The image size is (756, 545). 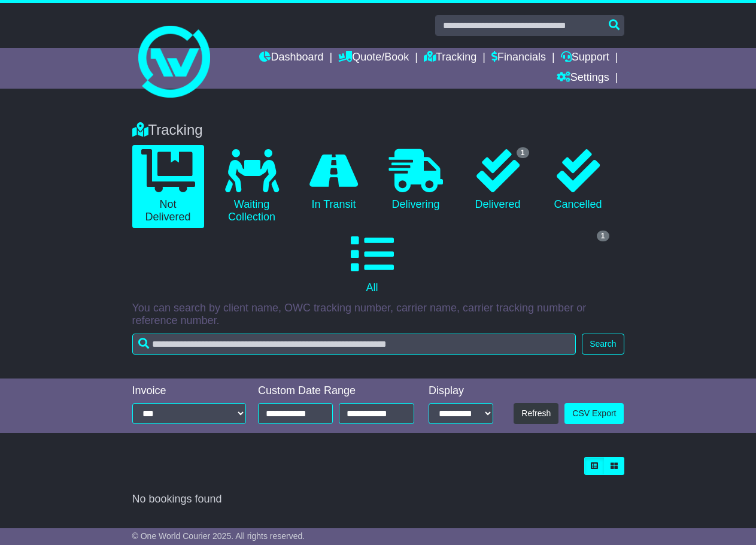 What do you see at coordinates (218, 536) in the screenshot?
I see `span: © One World Courier 2025. All rights reserved.` at bounding box center [218, 536].